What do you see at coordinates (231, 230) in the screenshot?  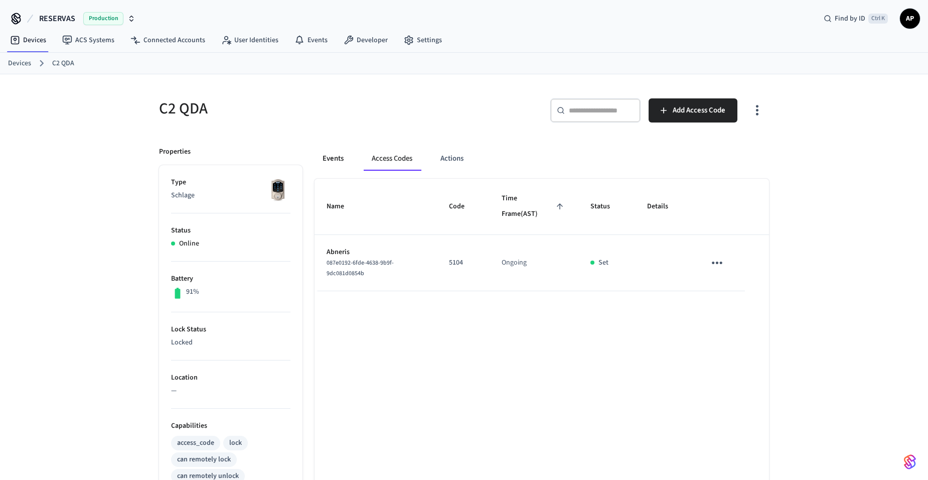 I see `p: Status` at bounding box center [231, 230].